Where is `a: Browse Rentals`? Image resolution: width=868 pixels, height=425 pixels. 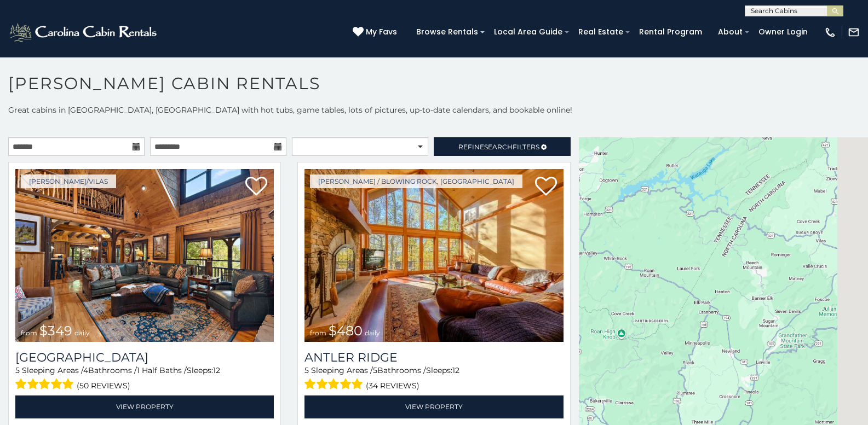 a: Browse Rentals is located at coordinates (447, 32).